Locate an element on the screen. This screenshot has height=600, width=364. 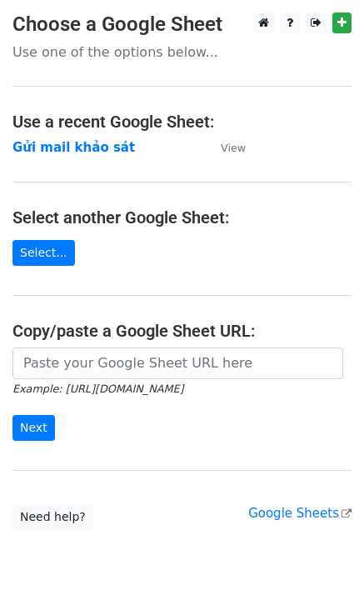
a: Gửi mail khảo sát is located at coordinates (73, 147).